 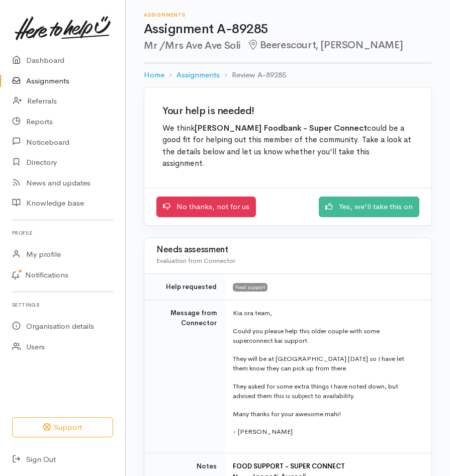 I want to click on td: Help requested, so click(x=184, y=286).